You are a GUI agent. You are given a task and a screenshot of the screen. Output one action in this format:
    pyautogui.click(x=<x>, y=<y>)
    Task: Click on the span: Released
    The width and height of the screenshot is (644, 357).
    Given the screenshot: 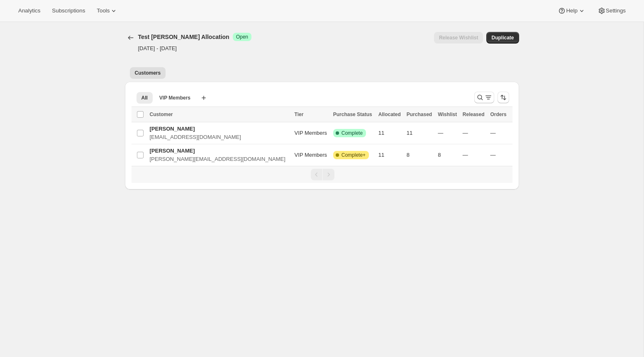 What is the action you would take?
    pyautogui.click(x=473, y=114)
    